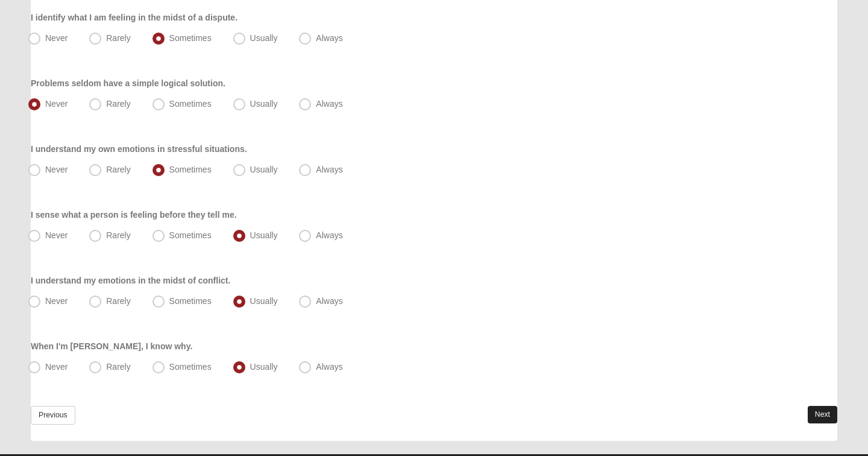 The image size is (868, 456). I want to click on label: Problems seldom have a simple logical solution., so click(128, 84).